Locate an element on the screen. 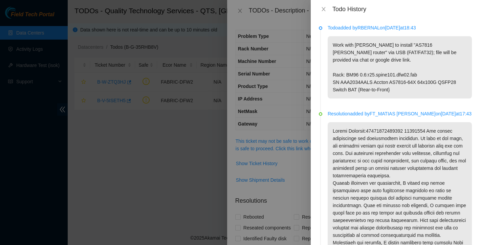 The height and width of the screenshot is (245, 480). div: Todo History is located at coordinates (402, 9).